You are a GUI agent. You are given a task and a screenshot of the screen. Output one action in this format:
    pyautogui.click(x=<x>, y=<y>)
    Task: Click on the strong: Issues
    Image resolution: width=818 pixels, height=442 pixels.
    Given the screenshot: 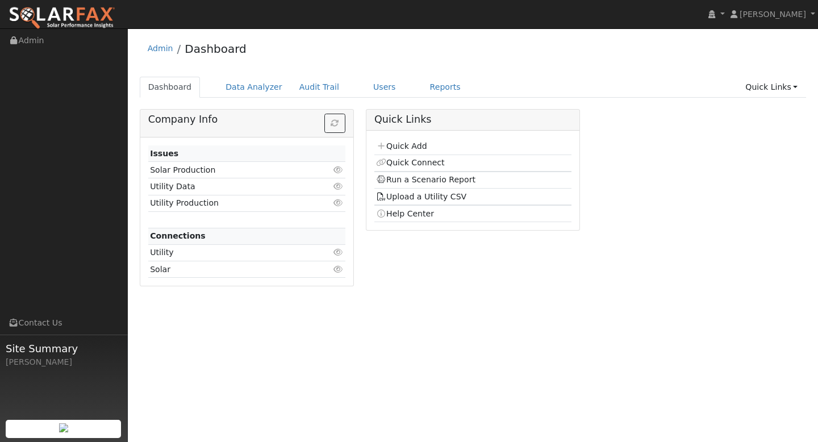 What is the action you would take?
    pyautogui.click(x=164, y=153)
    